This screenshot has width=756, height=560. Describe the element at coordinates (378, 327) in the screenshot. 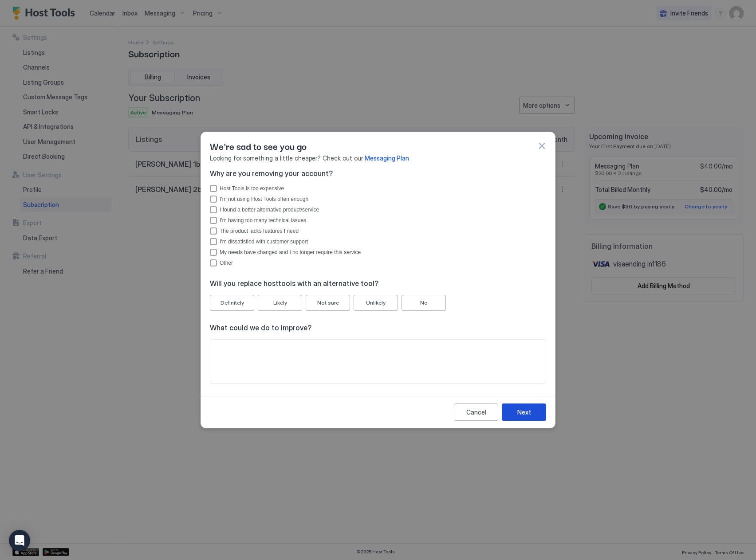

I see `span: What could we do to improve?` at that location.